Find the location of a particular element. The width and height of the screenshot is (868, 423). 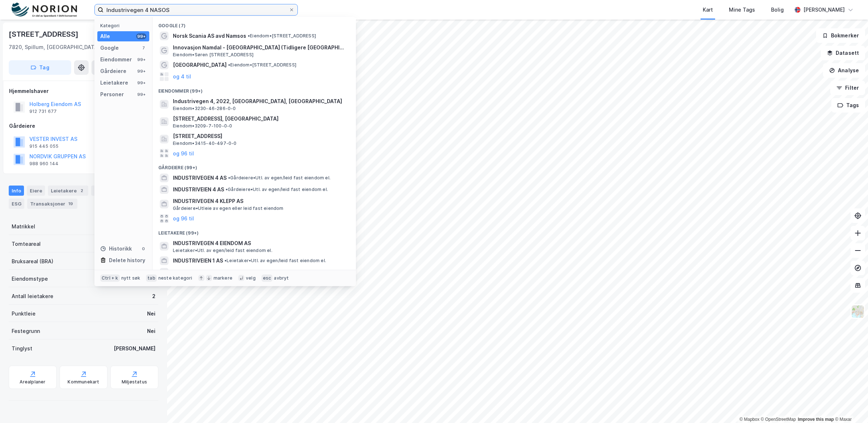

div: Transaksjoner is located at coordinates (53, 204).